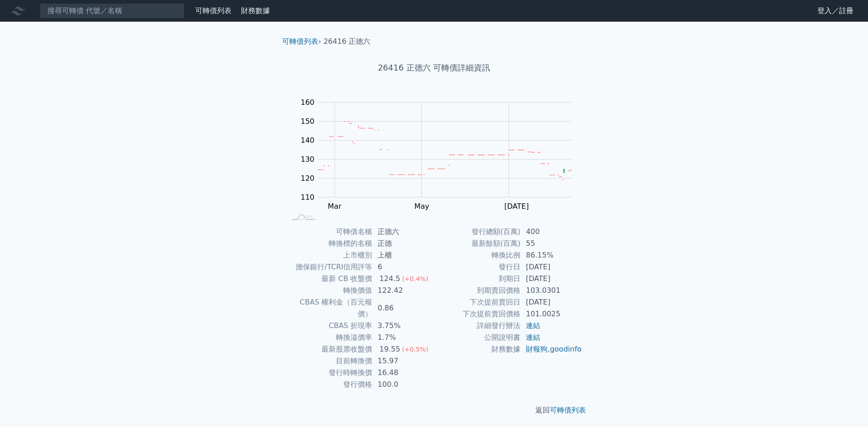 This screenshot has height=427, width=868. Describe the element at coordinates (415, 279) in the screenshot. I see `span: (+0.4%)` at that location.